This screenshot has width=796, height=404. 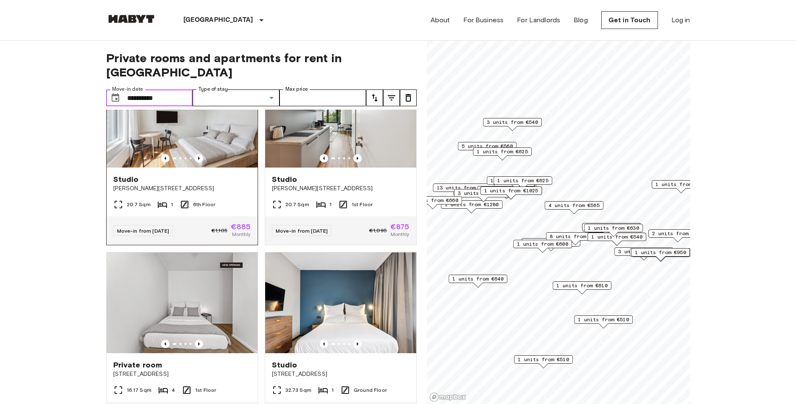 I want to click on span: 1 units from €600, so click(x=543, y=244).